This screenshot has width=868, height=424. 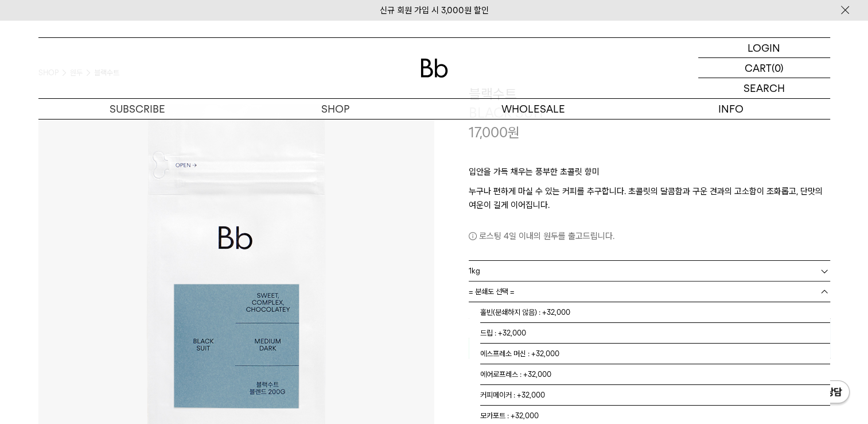 I want to click on li: 드립 : +32,000, so click(x=655, y=333).